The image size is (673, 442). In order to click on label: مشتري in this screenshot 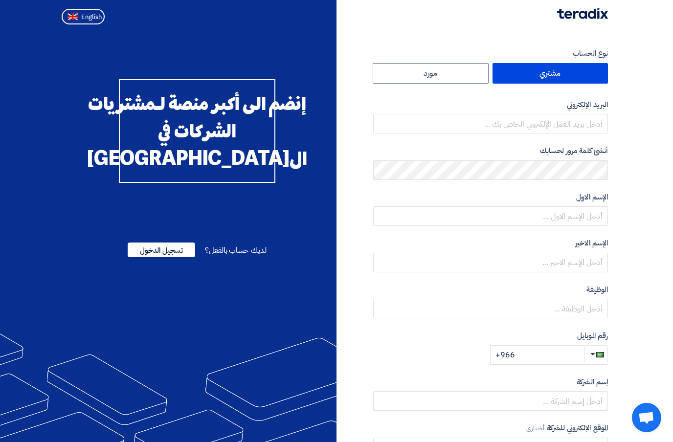, I will do `click(550, 73)`.